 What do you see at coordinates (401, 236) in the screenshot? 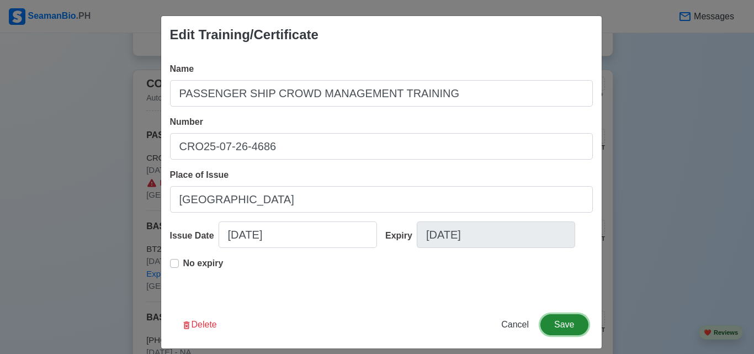
I see `div: Expiry` at bounding box center [401, 236].